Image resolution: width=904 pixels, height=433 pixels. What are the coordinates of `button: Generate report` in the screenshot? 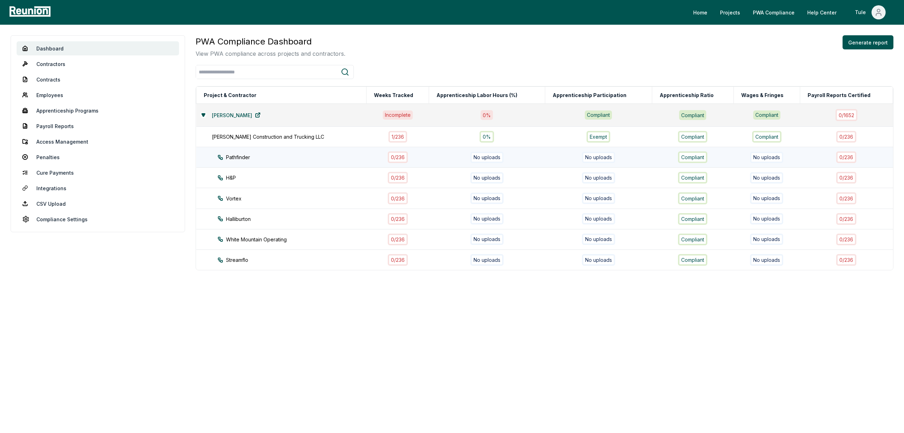 It's located at (868, 42).